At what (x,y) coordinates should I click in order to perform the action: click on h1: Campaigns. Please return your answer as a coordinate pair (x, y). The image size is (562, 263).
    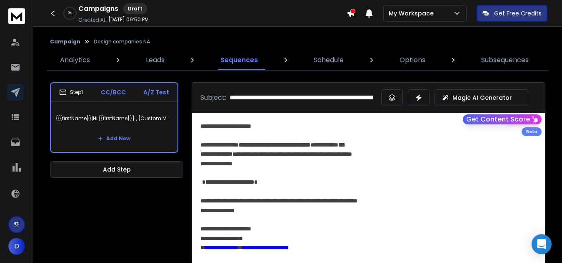
    Looking at the image, I should click on (98, 9).